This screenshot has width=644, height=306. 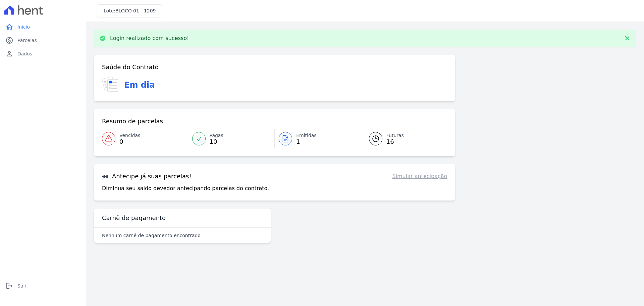 I want to click on span: 10, so click(x=216, y=142).